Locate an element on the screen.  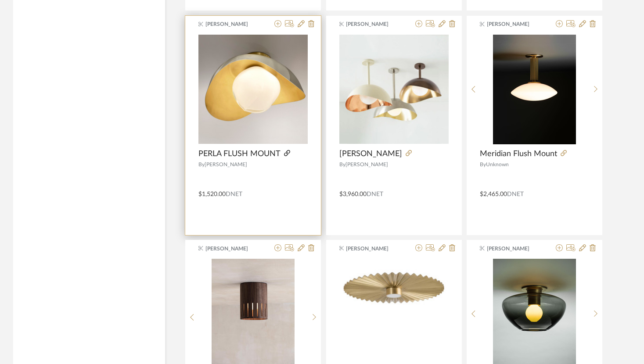
img: Meridian Flush Mount is located at coordinates (535, 89).